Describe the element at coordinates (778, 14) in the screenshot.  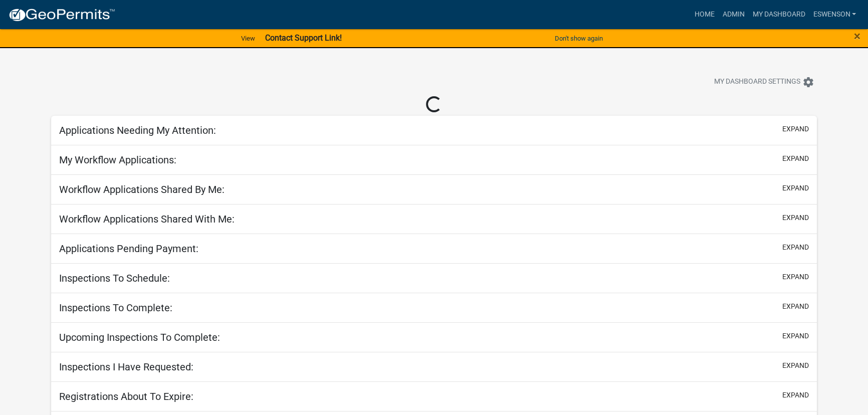
I see `a: My Dashboard` at that location.